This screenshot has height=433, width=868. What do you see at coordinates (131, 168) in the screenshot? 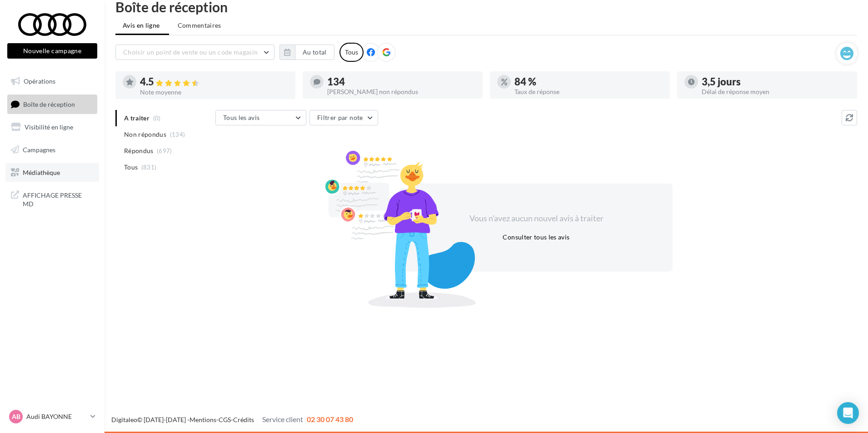
I see `span: Tous` at bounding box center [131, 168].